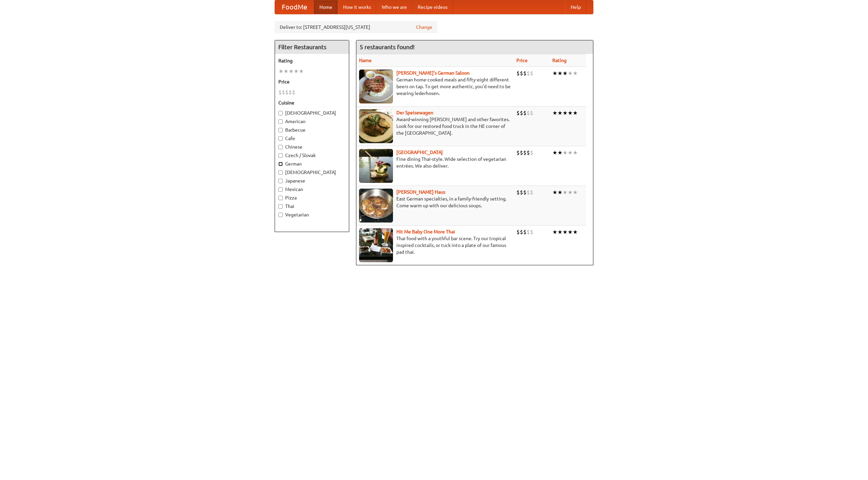  I want to click on p: Fine dining Thai-style. Wide selection of vegetarian entrées. We also deliver., so click(435, 163).